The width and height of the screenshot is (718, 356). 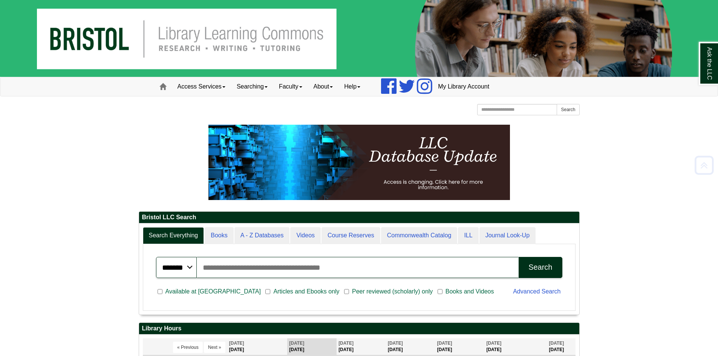 I want to click on a: Access Services, so click(x=201, y=87).